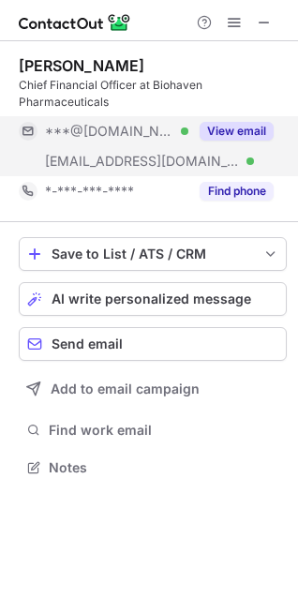  What do you see at coordinates (75, 22) in the screenshot?
I see `img: ContactOut v5.3.10` at bounding box center [75, 22].